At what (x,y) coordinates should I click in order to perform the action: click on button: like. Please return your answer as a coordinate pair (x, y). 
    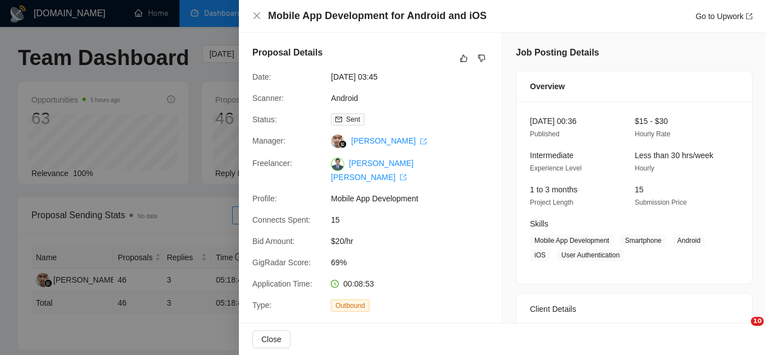
    Looking at the image, I should click on (464, 58).